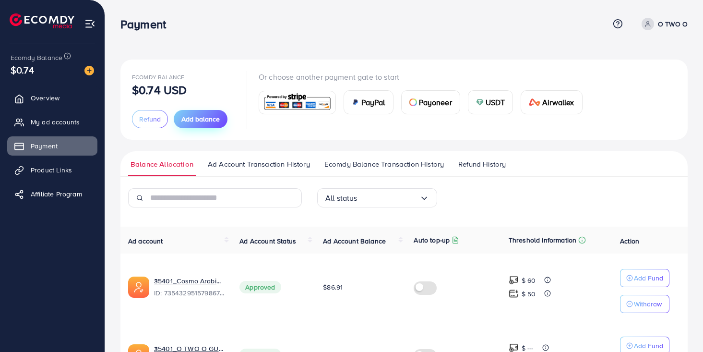 Image resolution: width=703 pixels, height=352 pixels. Describe the element at coordinates (90, 24) in the screenshot. I see `img: menu` at that location.